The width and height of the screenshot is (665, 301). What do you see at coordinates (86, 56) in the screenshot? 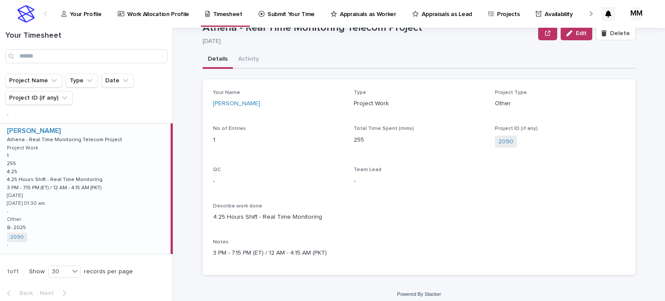
I see `div: Search` at bounding box center [86, 56].